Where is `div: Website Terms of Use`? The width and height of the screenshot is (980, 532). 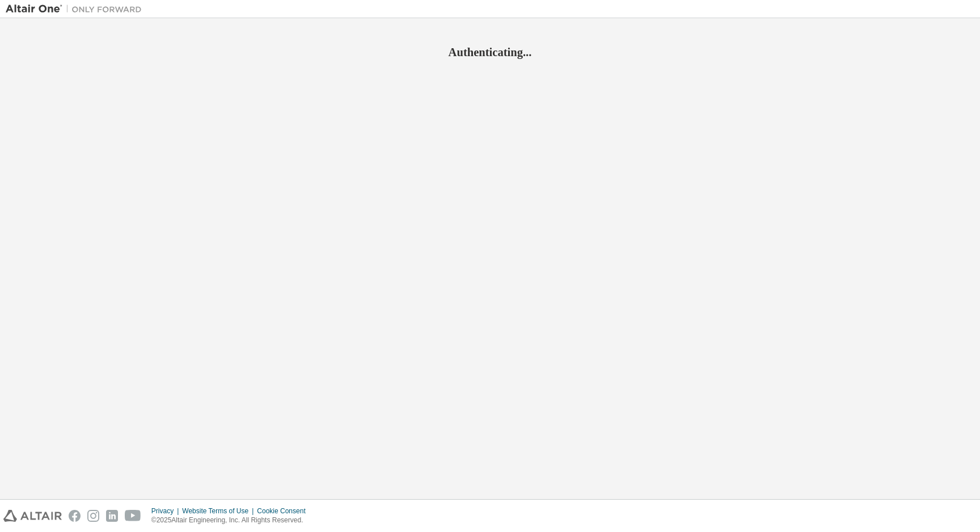
div: Website Terms of Use is located at coordinates (219, 511).